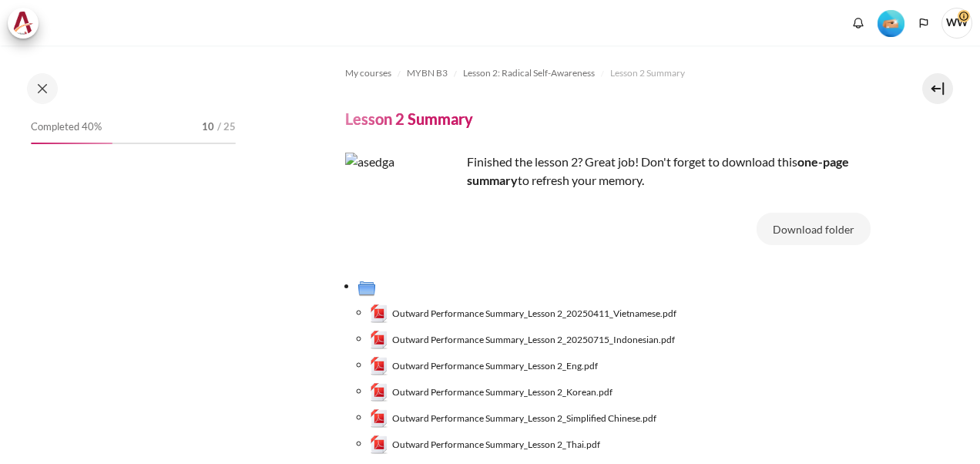 This screenshot has height=464, width=980. Describe the element at coordinates (608, 73) in the screenshot. I see `nav: Navigation bar` at that location.